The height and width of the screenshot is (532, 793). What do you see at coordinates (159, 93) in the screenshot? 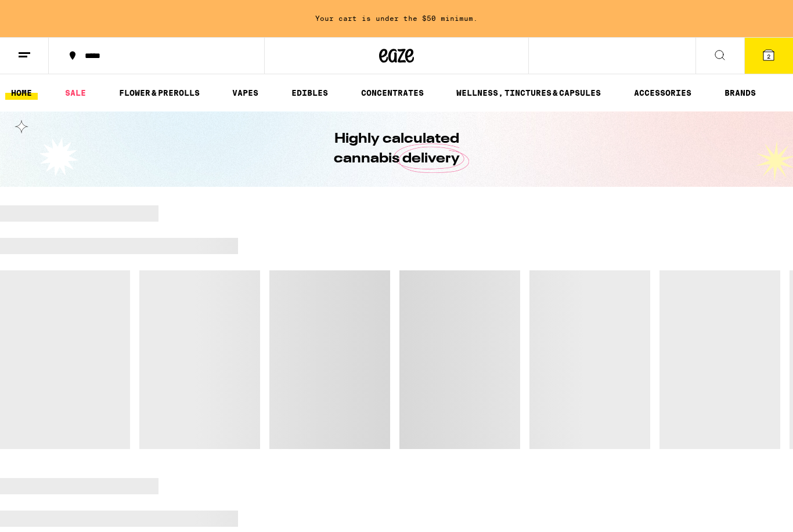
I see `a: FLOWER & PREROLLS` at bounding box center [159, 93].